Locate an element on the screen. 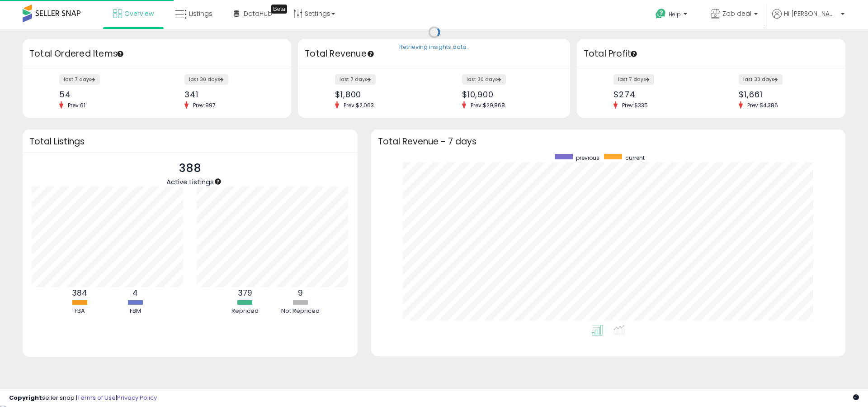  span: current is located at coordinates (634, 157).